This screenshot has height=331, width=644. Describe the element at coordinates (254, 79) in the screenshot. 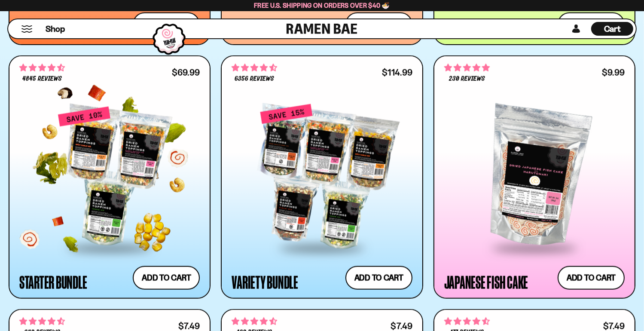

I see `span: 6356 reviews` at that location.